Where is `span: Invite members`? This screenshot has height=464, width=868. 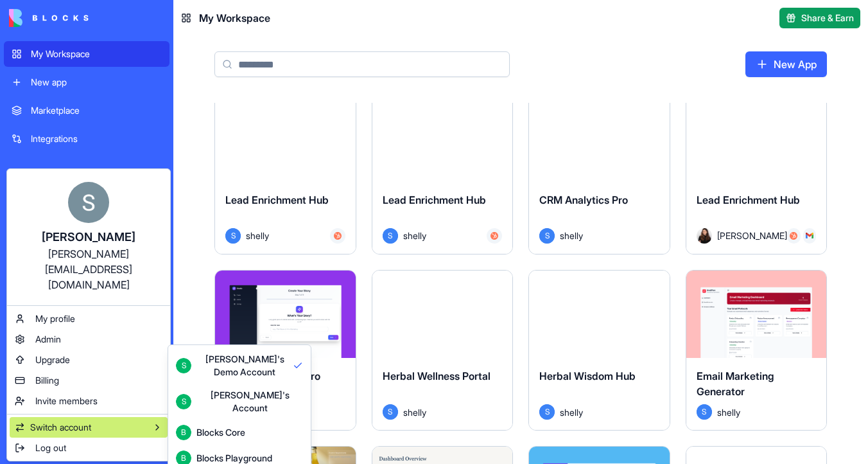
span: Invite members is located at coordinates (66, 401).